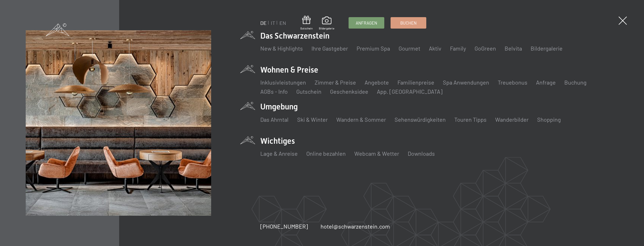 The width and height of the screenshot is (644, 246). I want to click on span: Bildergalerie, so click(327, 28).